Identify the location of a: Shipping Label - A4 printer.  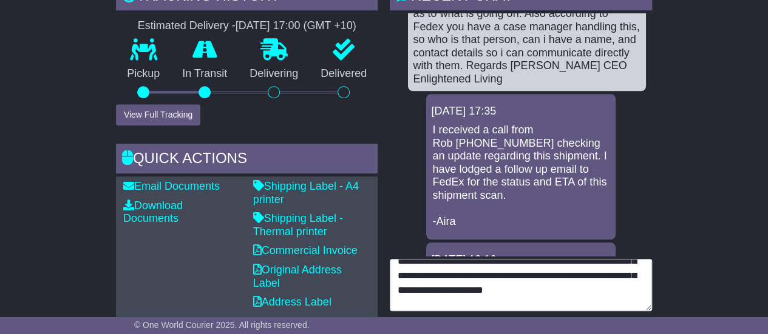
(306, 193).